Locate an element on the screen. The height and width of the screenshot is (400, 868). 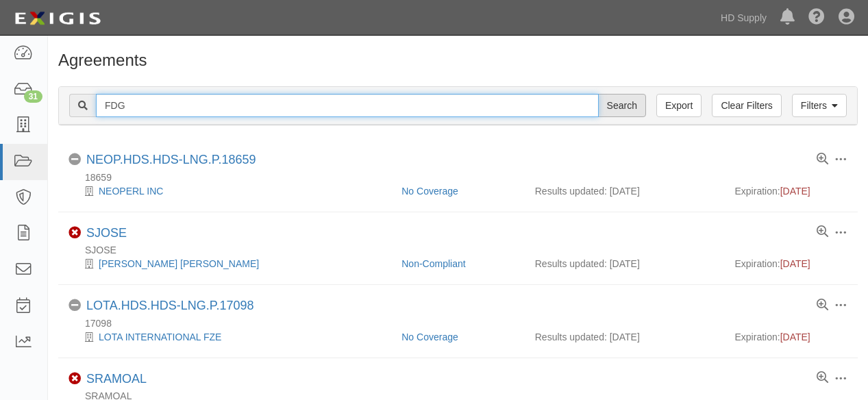
a: Export is located at coordinates (678, 106).